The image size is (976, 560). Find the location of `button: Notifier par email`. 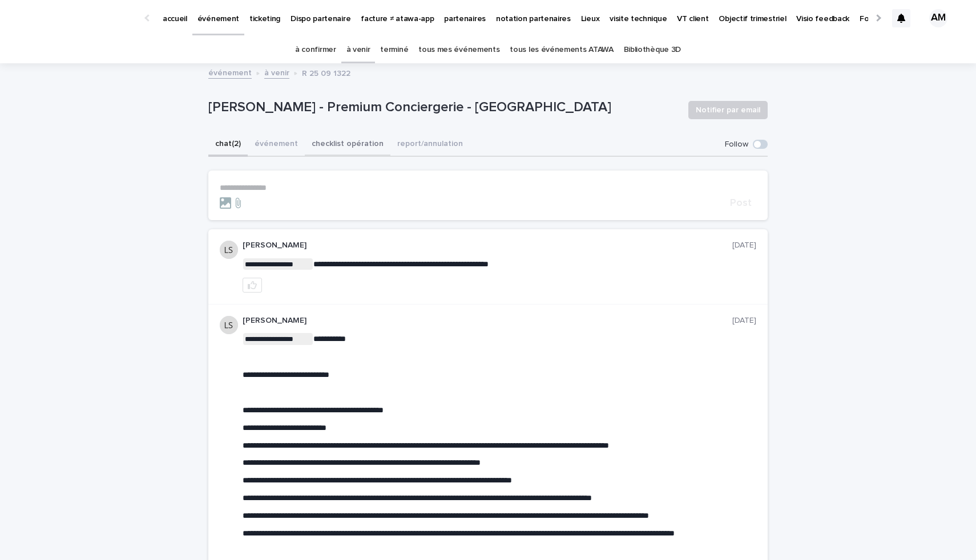

button: Notifier par email is located at coordinates (728, 110).